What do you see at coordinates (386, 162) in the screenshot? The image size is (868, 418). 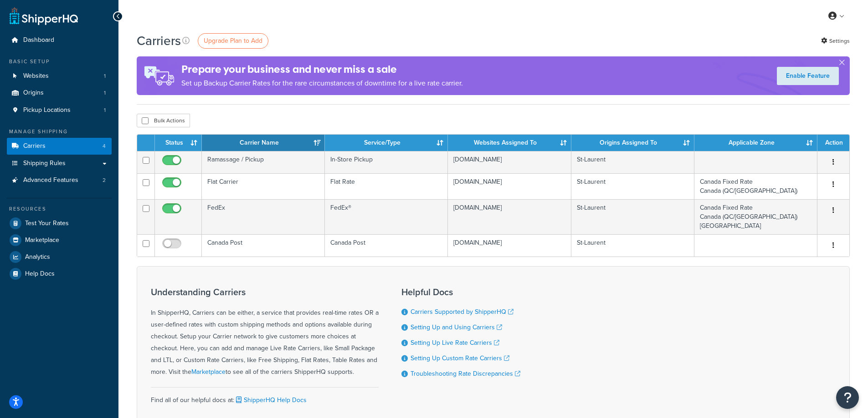 I see `td: In-Store Pickup` at bounding box center [386, 162].